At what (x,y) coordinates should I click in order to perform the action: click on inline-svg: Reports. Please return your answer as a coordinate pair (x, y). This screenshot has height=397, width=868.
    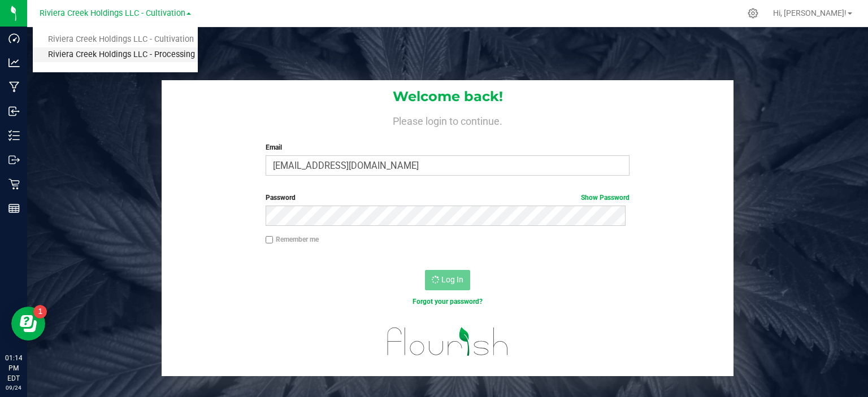
    Looking at the image, I should click on (14, 208).